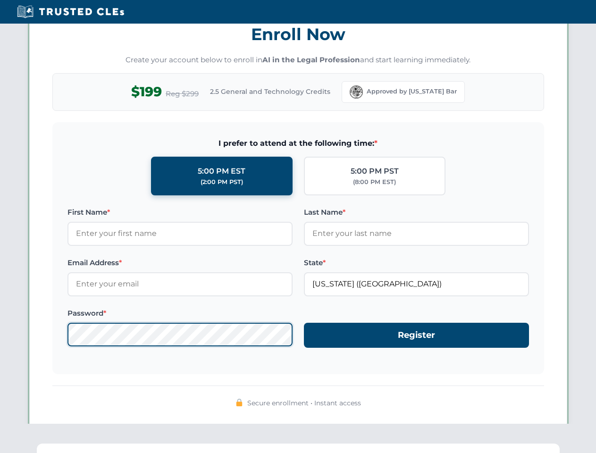 This screenshot has height=453, width=596. I want to click on div: 5:00 PM PST, so click(375, 171).